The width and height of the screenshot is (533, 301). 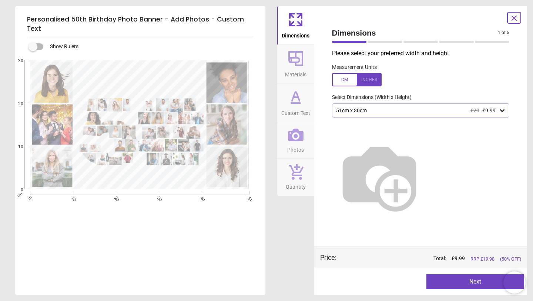 I want to click on h5: Personalised 50th Birthday Photo Banner - Add Photos - Custom Text, so click(x=140, y=24).